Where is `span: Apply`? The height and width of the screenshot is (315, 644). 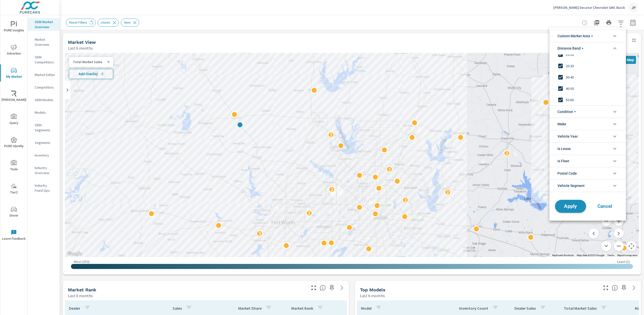
span: Apply is located at coordinates (571, 206).